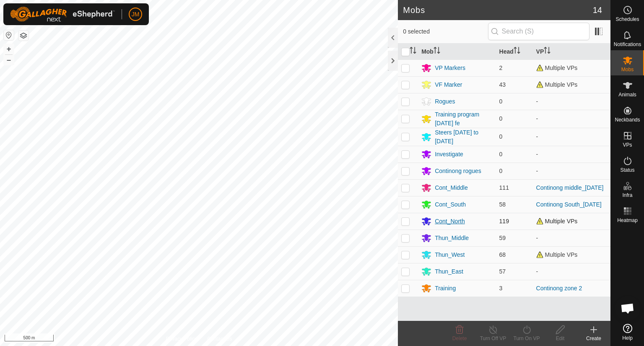 The image size is (644, 346). Describe the element at coordinates (219, 339) in the screenshot. I see `a: Contact Us` at that location.